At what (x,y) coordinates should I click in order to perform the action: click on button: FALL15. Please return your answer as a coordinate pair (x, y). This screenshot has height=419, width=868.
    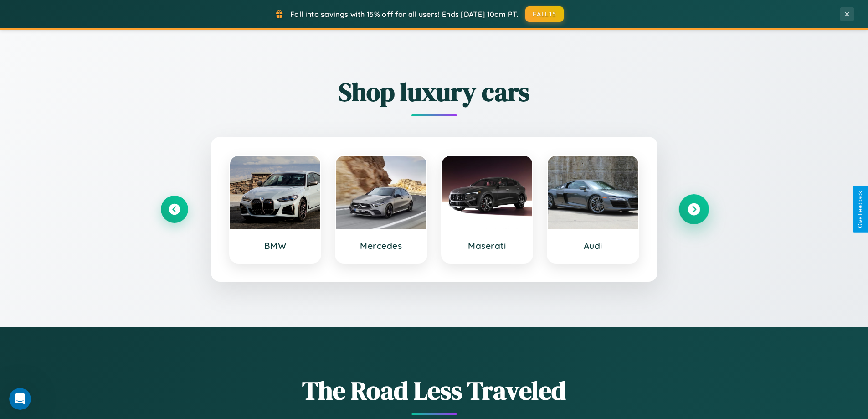
    Looking at the image, I should click on (545, 14).